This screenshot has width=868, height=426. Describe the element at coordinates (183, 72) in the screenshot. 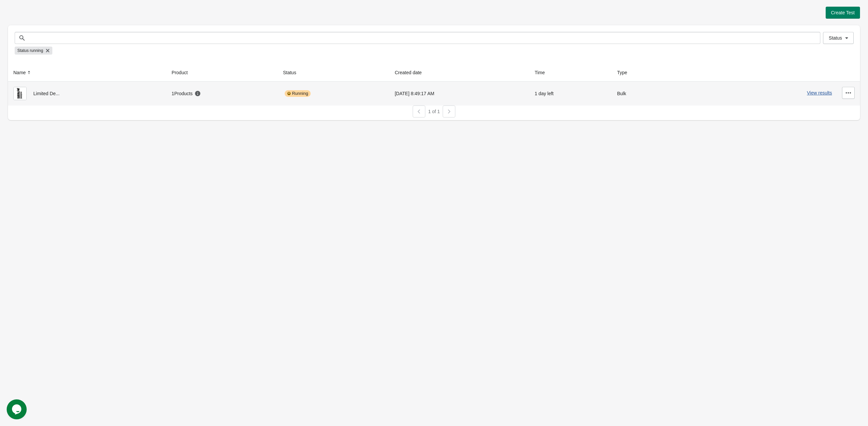

I see `button: Product` at that location.